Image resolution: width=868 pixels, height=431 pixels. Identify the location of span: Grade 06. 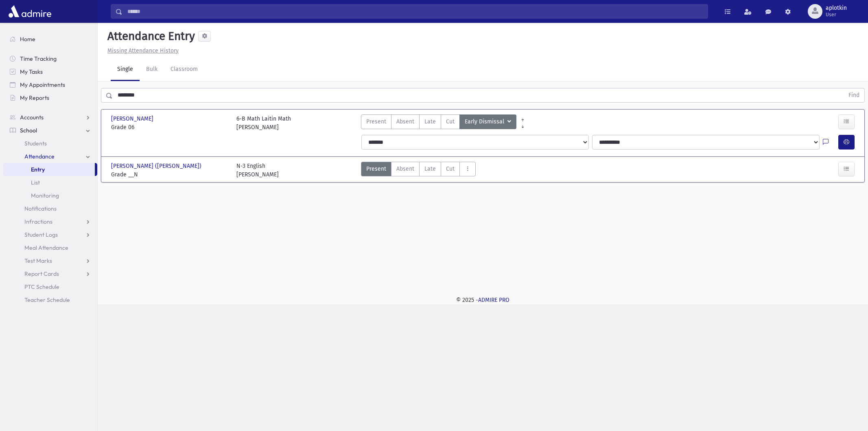
(169, 127).